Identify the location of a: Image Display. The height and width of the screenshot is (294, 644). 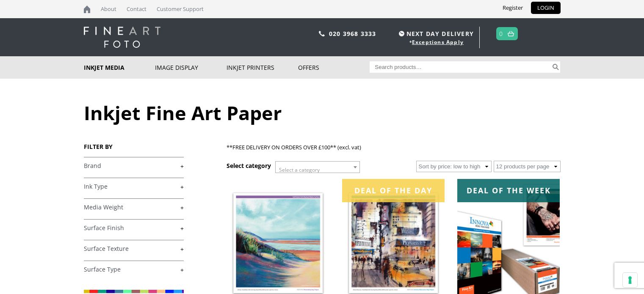
(191, 67).